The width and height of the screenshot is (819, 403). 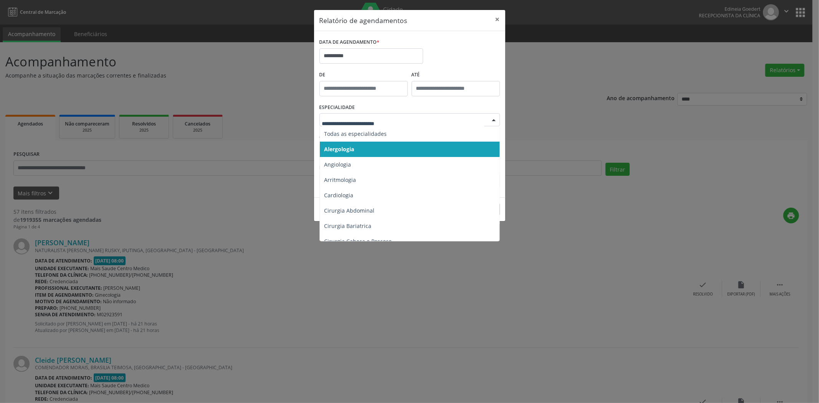 I want to click on span: Cirurgia Bariatrica, so click(x=348, y=226).